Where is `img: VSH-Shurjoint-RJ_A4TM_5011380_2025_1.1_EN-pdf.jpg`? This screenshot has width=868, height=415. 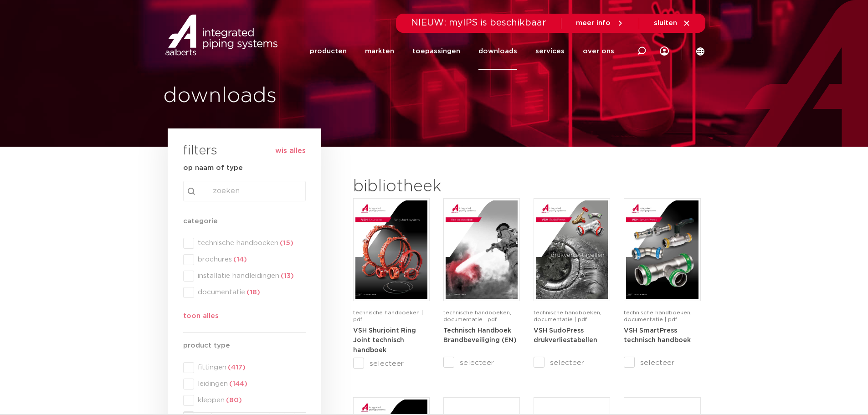
img: VSH-Shurjoint-RJ_A4TM_5011380_2025_1.1_EN-pdf.jpg is located at coordinates (391, 249).